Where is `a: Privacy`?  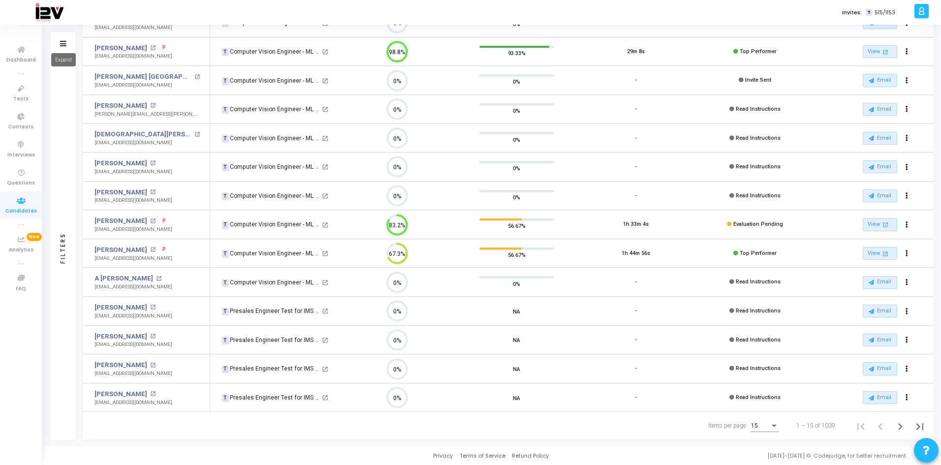 a: Privacy is located at coordinates (443, 456).